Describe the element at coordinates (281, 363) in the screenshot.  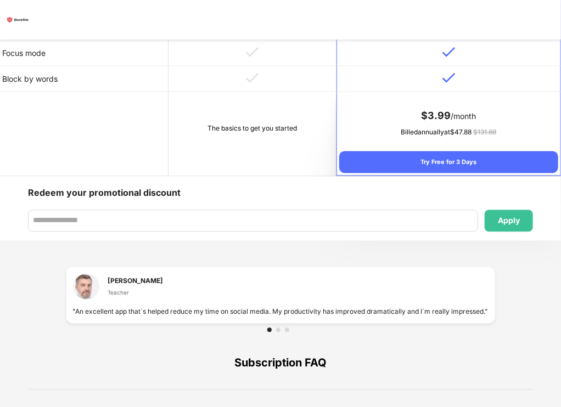
I see `div: Subscription FAQ` at that location.